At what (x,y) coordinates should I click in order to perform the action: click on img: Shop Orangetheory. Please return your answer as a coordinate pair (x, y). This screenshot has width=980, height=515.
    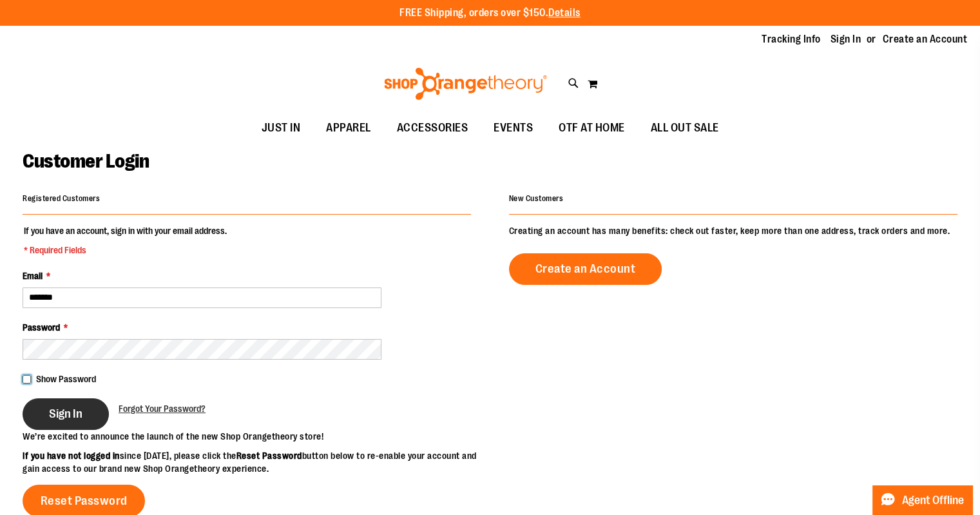
    Looking at the image, I should click on (465, 84).